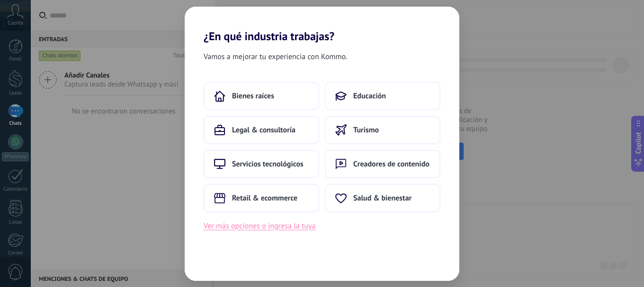 The image size is (644, 287). Describe the element at coordinates (383, 130) in the screenshot. I see `button: Turismo` at that location.